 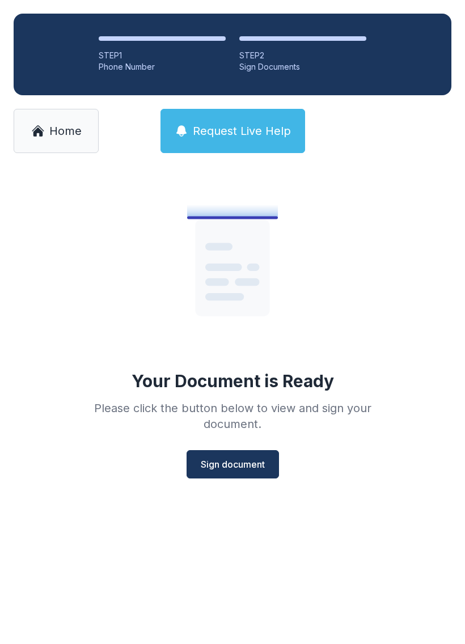 What do you see at coordinates (241, 131) in the screenshot?
I see `span: Request Live Help` at bounding box center [241, 131].